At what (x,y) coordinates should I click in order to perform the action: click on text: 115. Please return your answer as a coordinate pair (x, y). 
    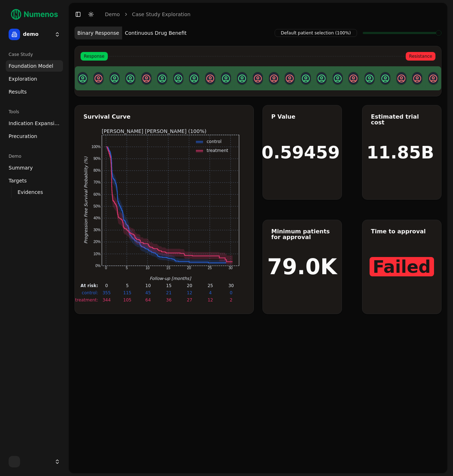
    Looking at the image, I should click on (127, 293).